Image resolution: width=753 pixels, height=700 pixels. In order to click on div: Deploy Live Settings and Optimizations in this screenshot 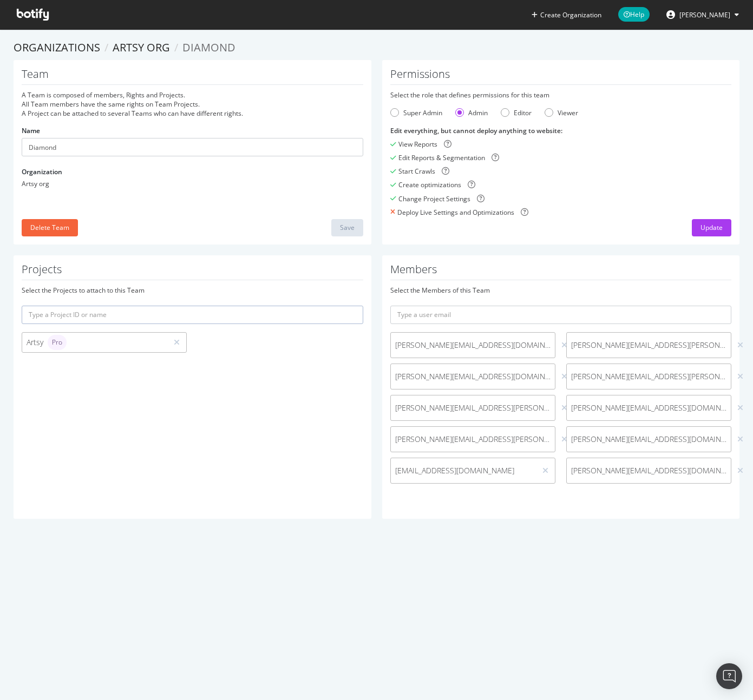, I will do `click(455, 212)`.